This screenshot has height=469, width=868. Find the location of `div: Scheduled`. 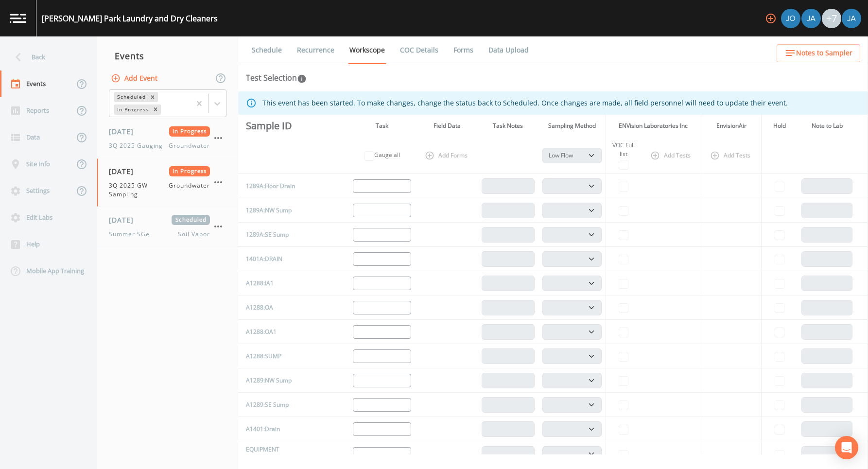

div: Scheduled is located at coordinates (131, 97).